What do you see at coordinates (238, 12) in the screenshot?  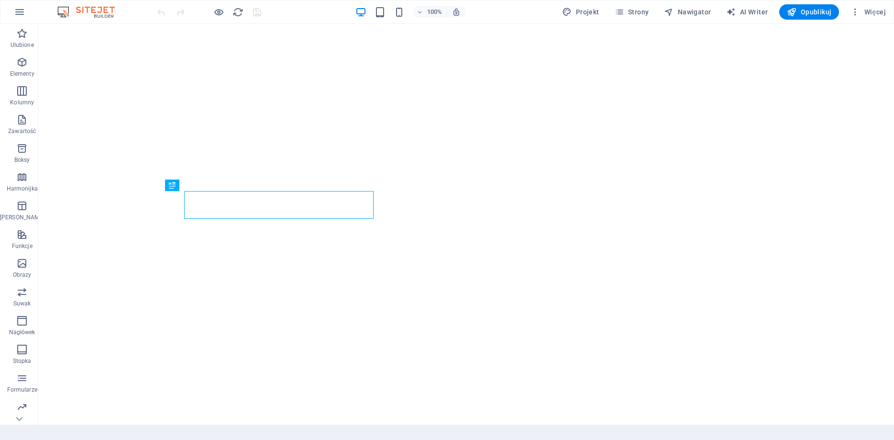 I see `i: Przeładuj stronę` at bounding box center [238, 12].